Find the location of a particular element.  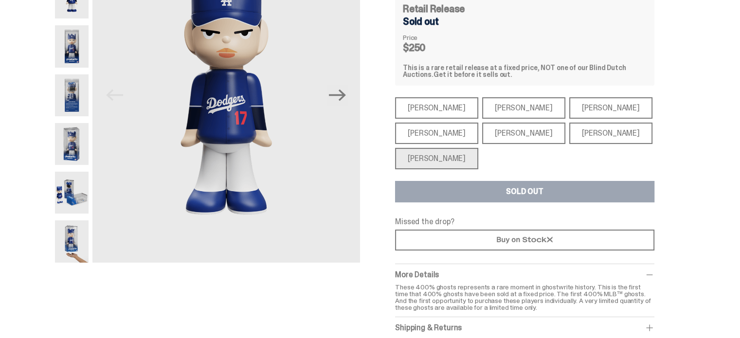

p: Missed the drop? is located at coordinates (524, 222).